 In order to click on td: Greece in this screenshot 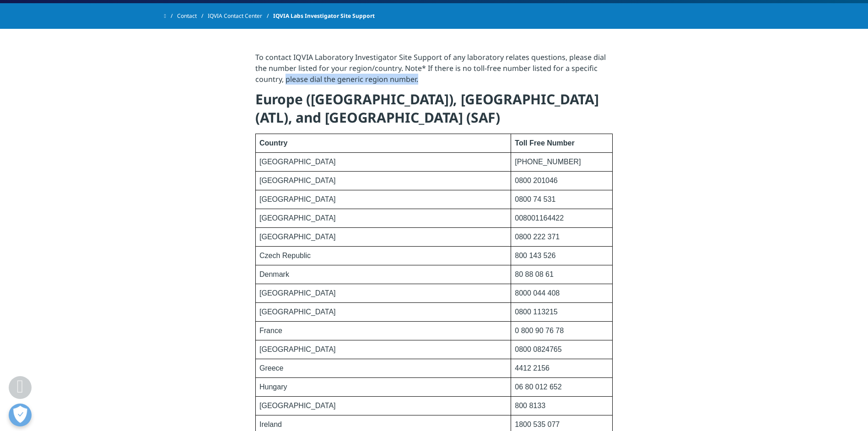, I will do `click(384, 368)`.